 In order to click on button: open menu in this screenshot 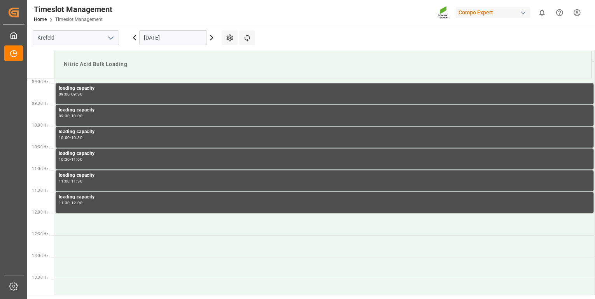, I will do `click(110, 38)`.